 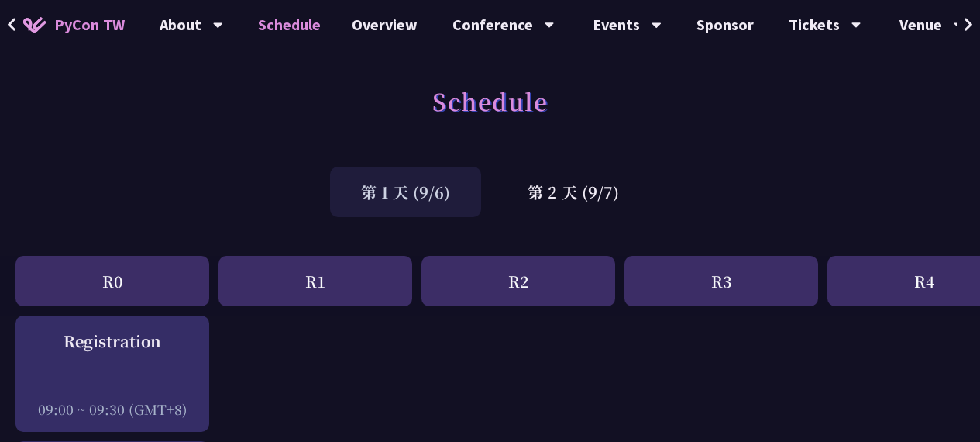 What do you see at coordinates (315, 281) in the screenshot?
I see `div: R1` at bounding box center [315, 281].